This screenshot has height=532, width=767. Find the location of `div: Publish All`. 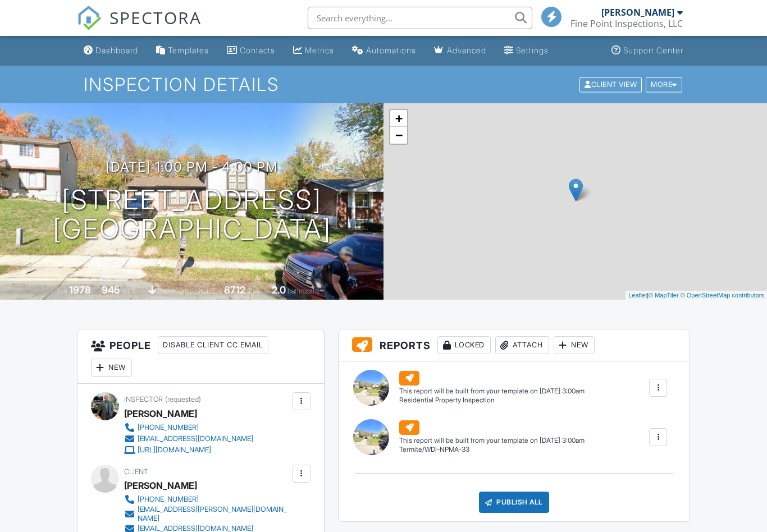

div: Publish All is located at coordinates (514, 502).